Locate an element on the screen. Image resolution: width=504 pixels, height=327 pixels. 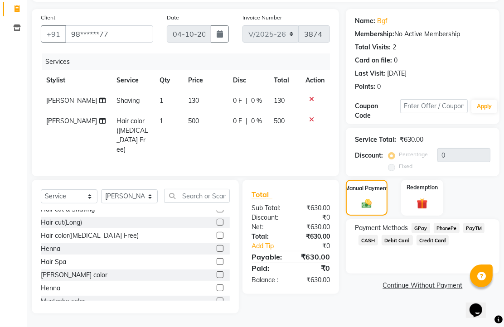
span: Payment Methods is located at coordinates (381, 228).